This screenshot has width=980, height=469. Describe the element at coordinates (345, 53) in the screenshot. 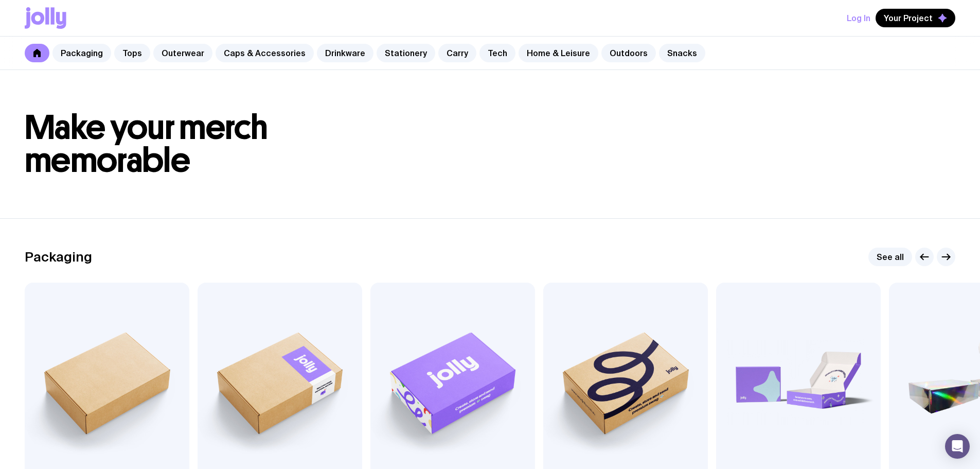

I see `a: Drinkware` at that location.